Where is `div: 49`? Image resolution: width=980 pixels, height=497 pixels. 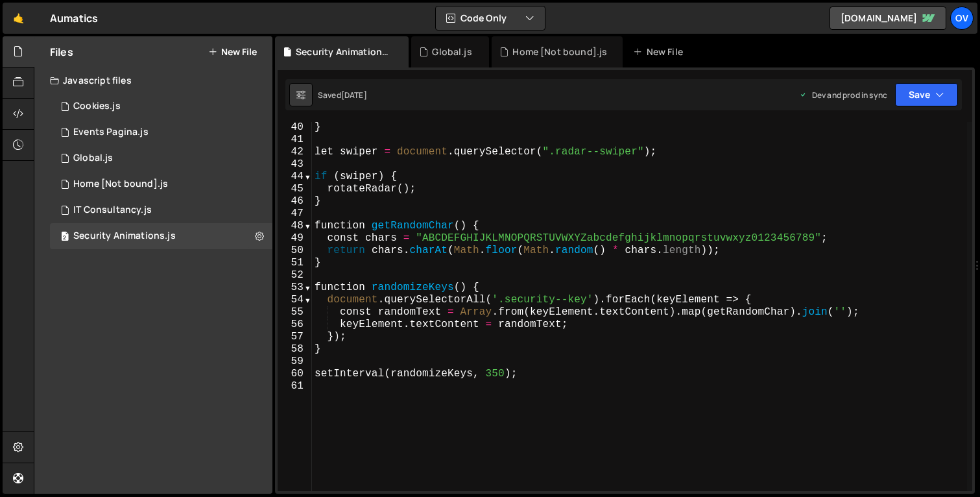 div: 49 is located at coordinates (295, 238).